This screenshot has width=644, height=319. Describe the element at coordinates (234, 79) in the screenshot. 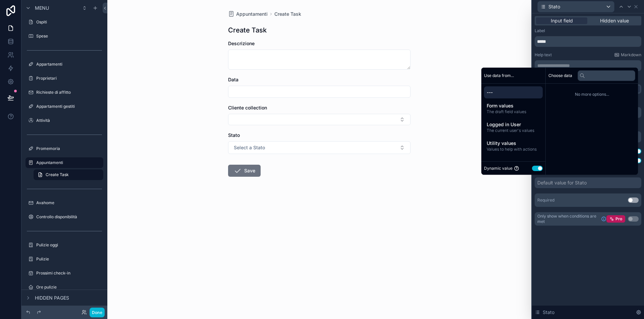

I see `span: Data` at that location.